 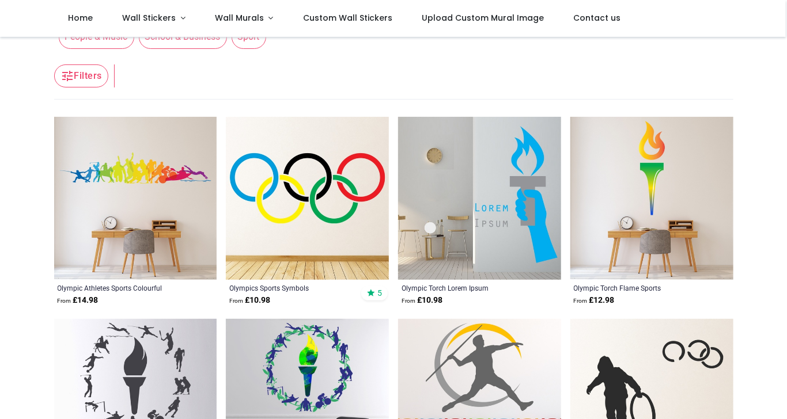 I want to click on span: Contact us, so click(x=597, y=18).